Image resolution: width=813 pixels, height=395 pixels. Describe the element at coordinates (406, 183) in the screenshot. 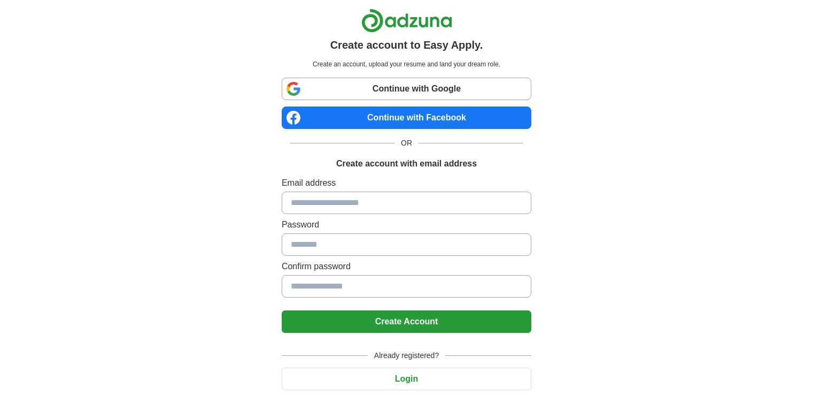

I see `label: Email address` at that location.